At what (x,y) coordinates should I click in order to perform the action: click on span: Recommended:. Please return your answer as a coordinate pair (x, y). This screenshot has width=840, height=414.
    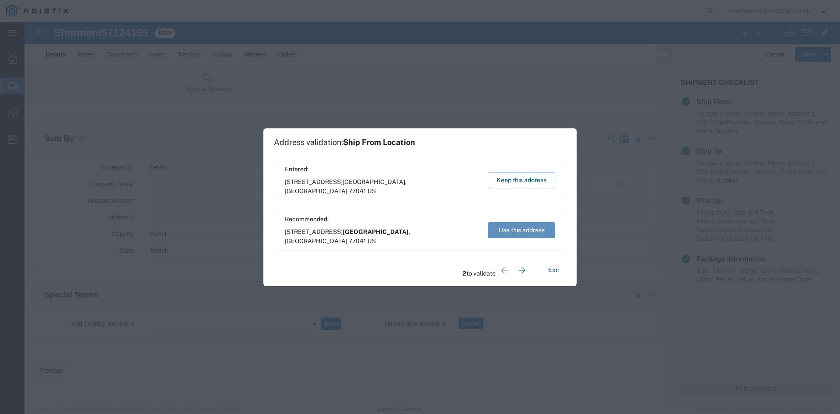
    Looking at the image, I should click on (382, 219).